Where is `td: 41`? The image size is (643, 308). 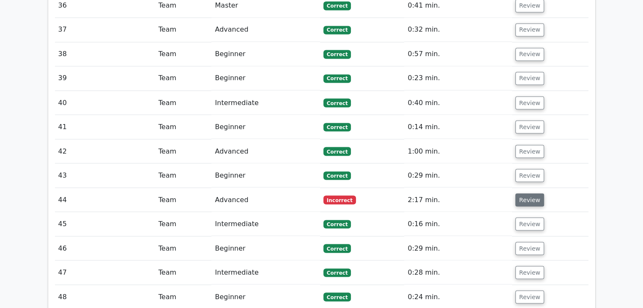 td: 41 is located at coordinates (105, 127).